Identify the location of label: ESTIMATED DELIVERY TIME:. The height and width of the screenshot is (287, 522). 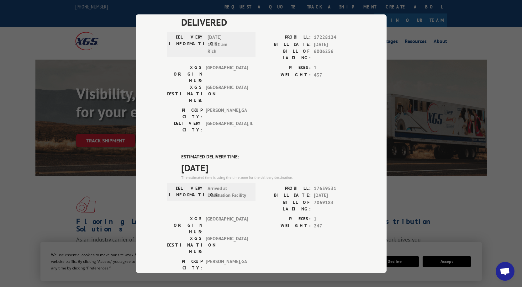
(268, 157).